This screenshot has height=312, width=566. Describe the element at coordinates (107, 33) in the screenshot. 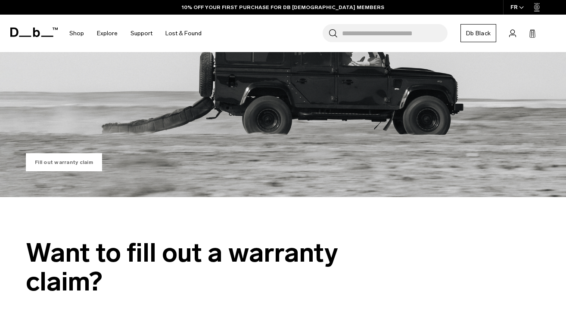

I see `a: Explore` at that location.